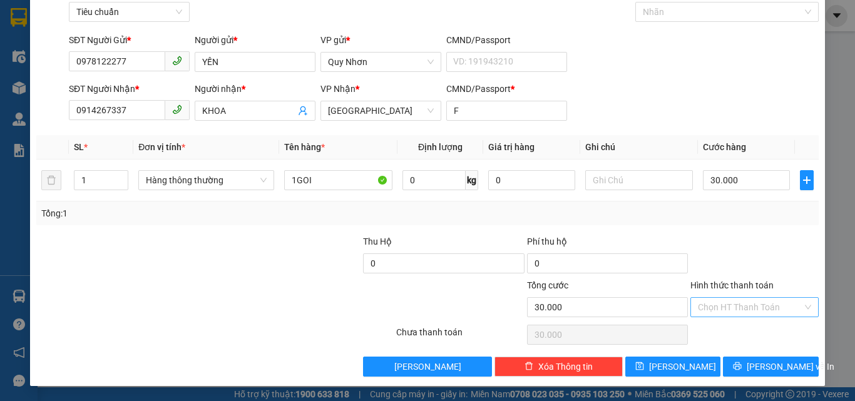 Image resolution: width=855 pixels, height=401 pixels. Describe the element at coordinates (378, 242) in the screenshot. I see `span: Thu Hộ` at that location.